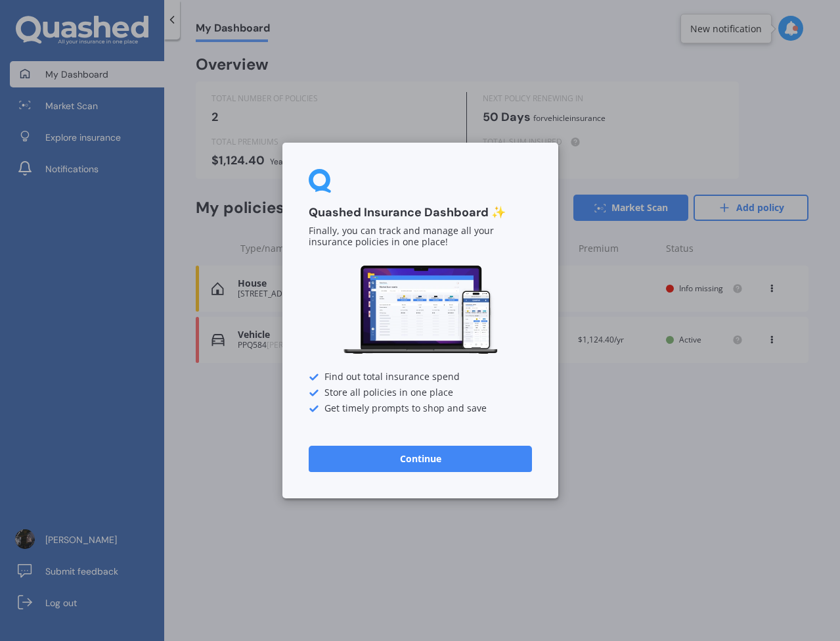 Image resolution: width=840 pixels, height=641 pixels. What do you see at coordinates (420, 237) in the screenshot?
I see `p: Finally, you can track and manage all your insurance policies in one place!` at bounding box center [420, 237].